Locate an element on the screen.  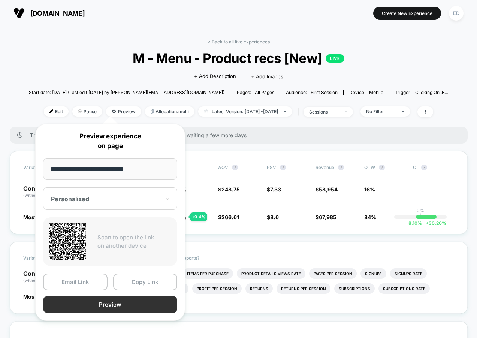
span: Clicking on .b... is located at coordinates (432, 92).